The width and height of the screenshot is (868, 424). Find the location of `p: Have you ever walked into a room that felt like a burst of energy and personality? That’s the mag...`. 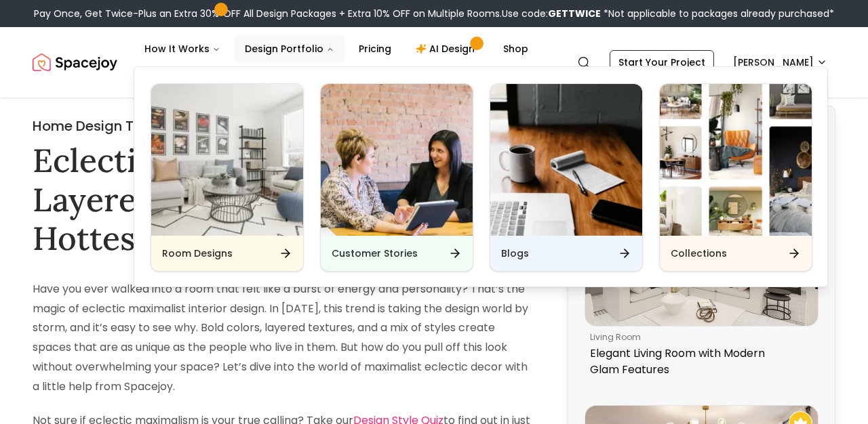

p: Have you ever walked into a room that felt like a burst of energy and personality? That’s the mag... is located at coordinates (282, 338).